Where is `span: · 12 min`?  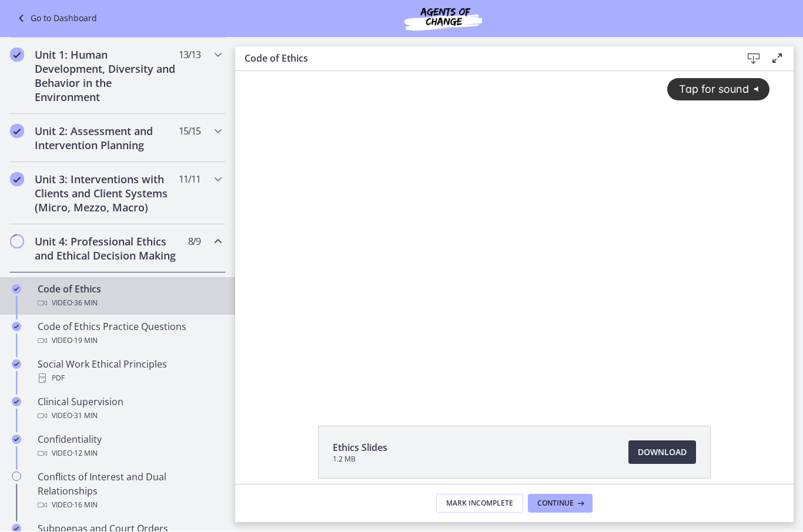
span: · 12 min is located at coordinates (84, 454).